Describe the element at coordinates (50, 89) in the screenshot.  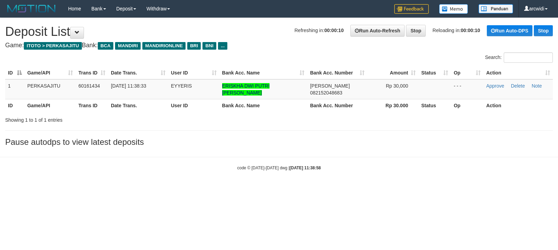
I see `td: PERKASAJITU` at that location.